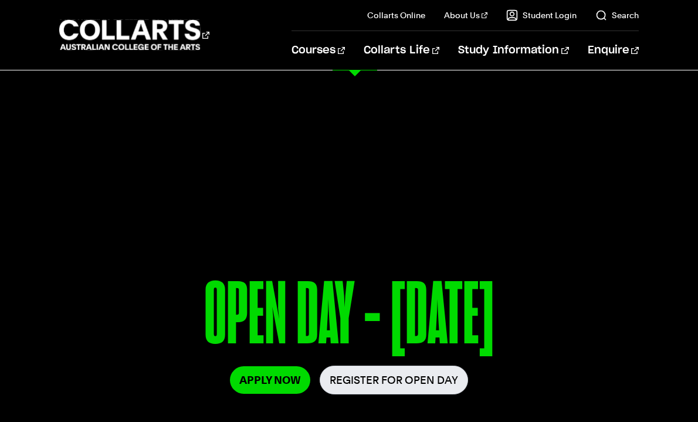  What do you see at coordinates (466, 15) in the screenshot?
I see `a: About Us` at bounding box center [466, 15].